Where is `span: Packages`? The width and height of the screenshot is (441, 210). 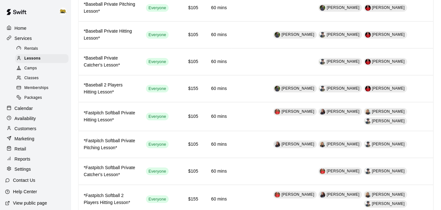 span: Packages is located at coordinates (33, 98).